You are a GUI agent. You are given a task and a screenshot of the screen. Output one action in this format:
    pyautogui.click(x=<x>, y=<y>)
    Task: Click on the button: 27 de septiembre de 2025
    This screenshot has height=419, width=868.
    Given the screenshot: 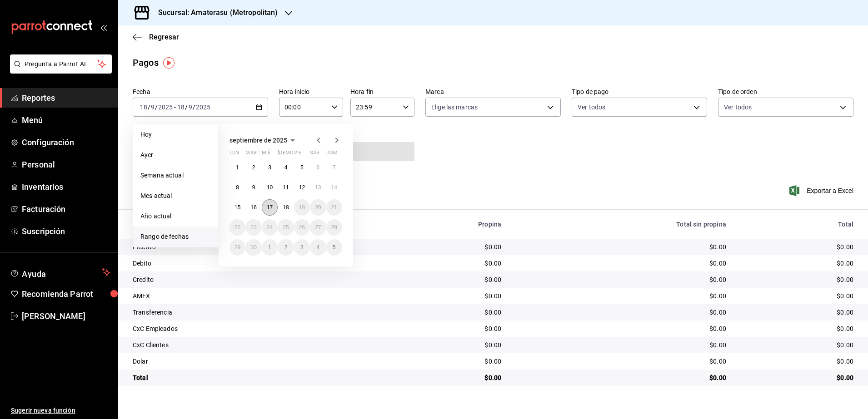 What is the action you would take?
    pyautogui.click(x=318, y=228)
    